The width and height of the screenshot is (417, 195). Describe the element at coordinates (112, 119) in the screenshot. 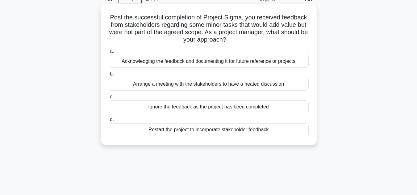

I see `span: d.` at that location.